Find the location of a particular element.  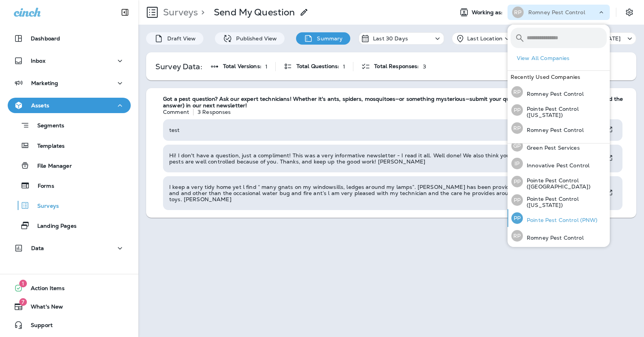

p: Published View is located at coordinates (255, 38).